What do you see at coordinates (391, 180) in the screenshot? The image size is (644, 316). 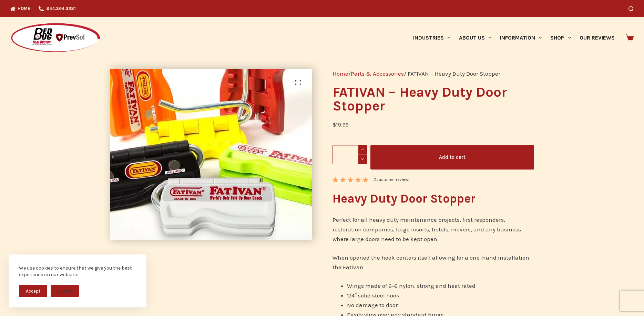 I see `a: (1customer review)` at bounding box center [391, 180].